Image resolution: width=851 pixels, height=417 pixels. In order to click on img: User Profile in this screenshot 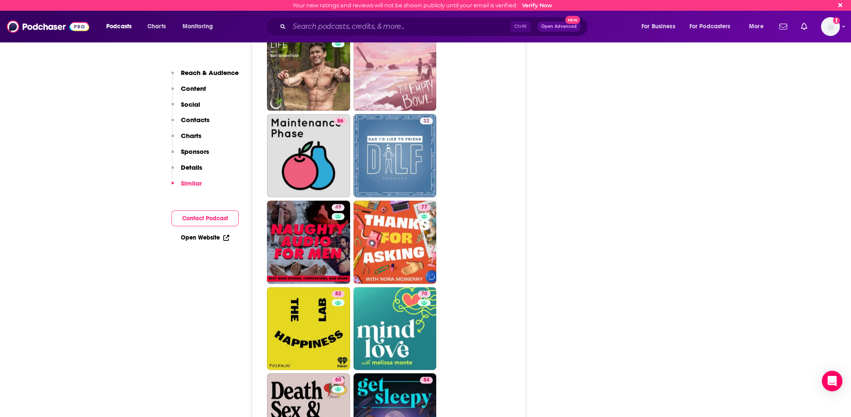, I will do `click(830, 27)`.